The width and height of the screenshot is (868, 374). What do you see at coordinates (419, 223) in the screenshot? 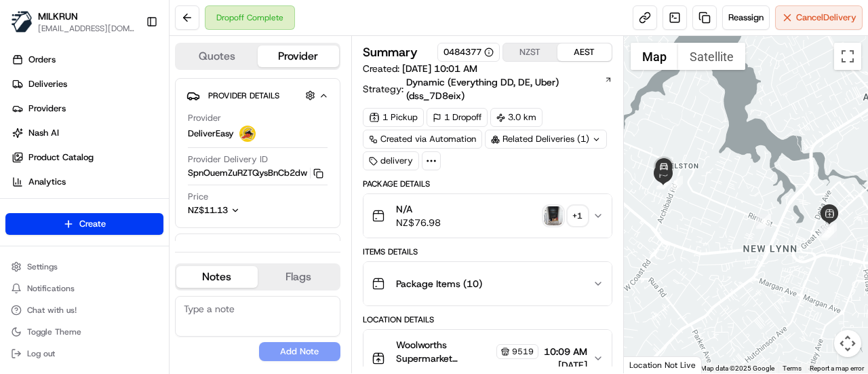
I see `span: NZ$76.98` at bounding box center [419, 223].